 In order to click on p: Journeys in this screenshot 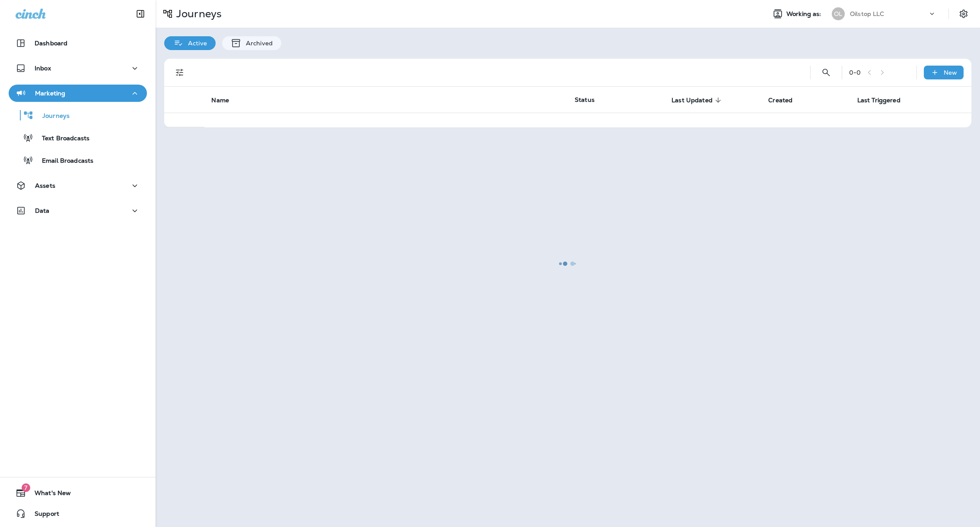, I will do `click(51, 116)`.